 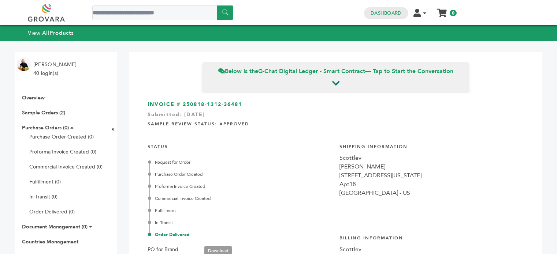 What do you see at coordinates (240, 199) in the screenshot?
I see `div: Commercial Invoice Created` at bounding box center [240, 199].